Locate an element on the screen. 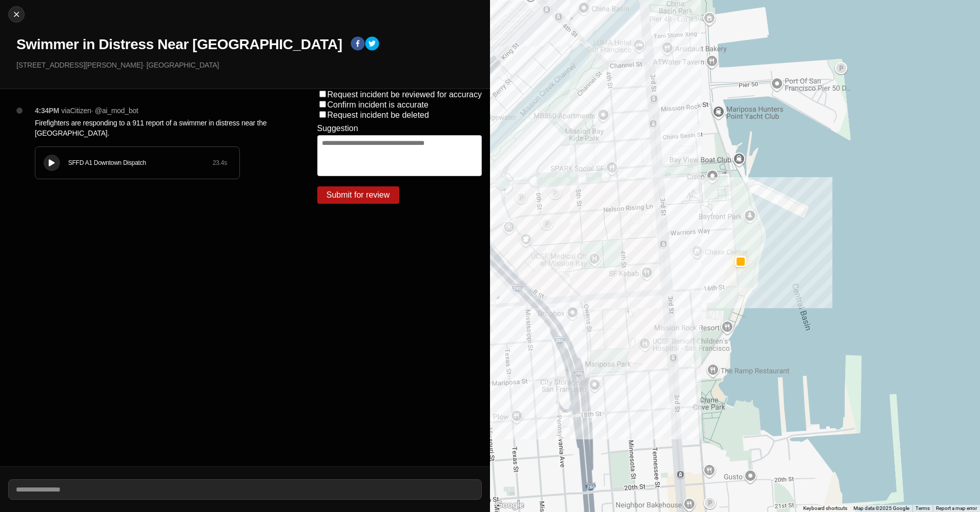 This screenshot has height=512, width=980. label: Request incident be reviewed for accuracy is located at coordinates (405, 94).